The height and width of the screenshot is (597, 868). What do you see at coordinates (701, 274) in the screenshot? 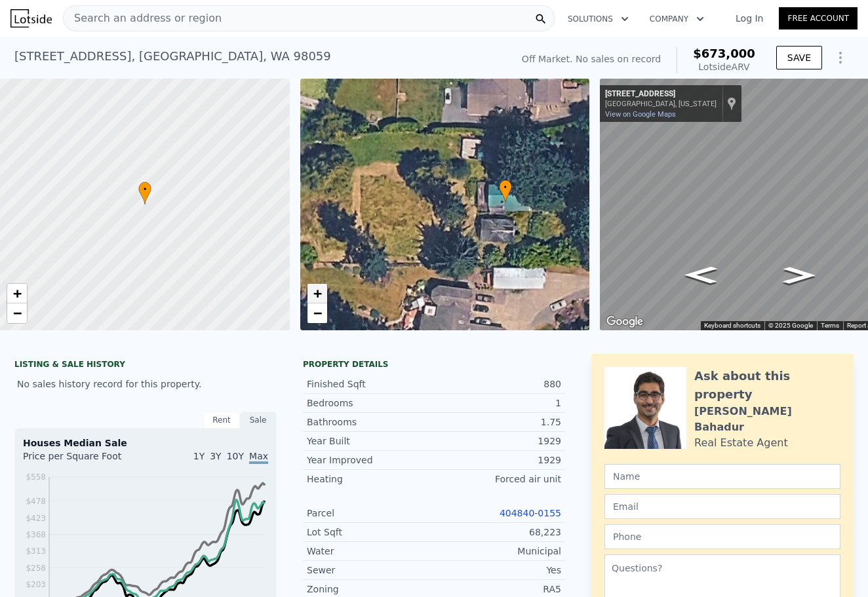
I see `path: Go South, 200th Ave SE` at bounding box center [701, 274].